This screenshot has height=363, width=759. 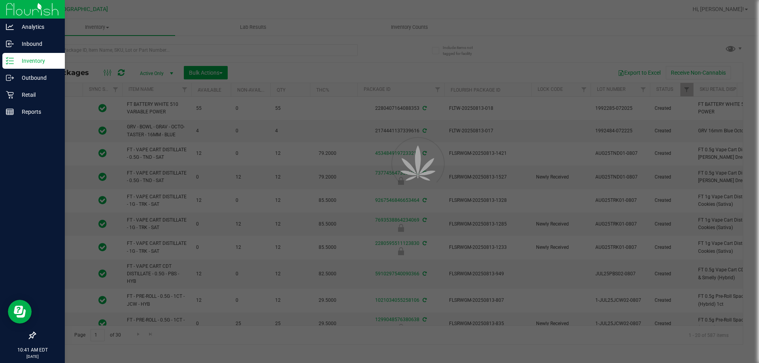 What do you see at coordinates (38, 95) in the screenshot?
I see `p: Retail` at bounding box center [38, 95].